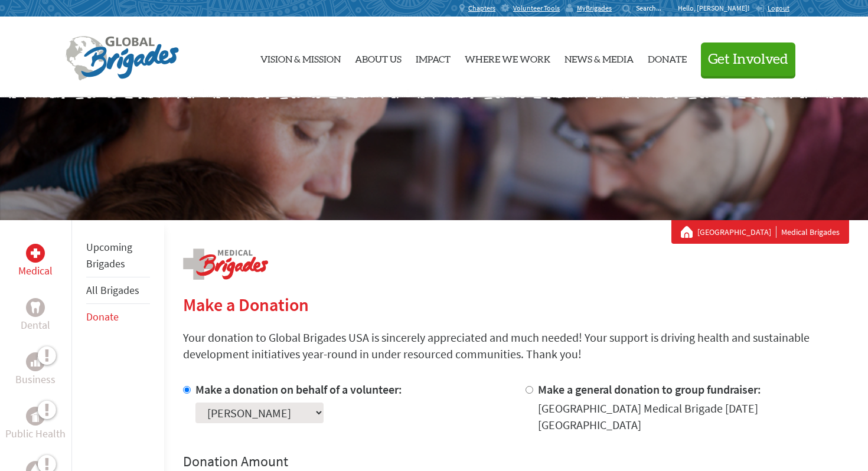 The width and height of the screenshot is (868, 471). What do you see at coordinates (36, 308) in the screenshot?
I see `div: Dental` at bounding box center [36, 308].